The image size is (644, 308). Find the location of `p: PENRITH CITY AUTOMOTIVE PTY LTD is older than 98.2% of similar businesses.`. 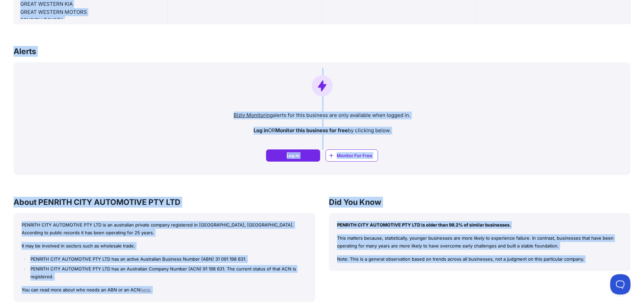

p: PENRITH CITY AUTOMOTIVE PTY LTD is older than 98.2% of similar businesses. is located at coordinates (480, 225).